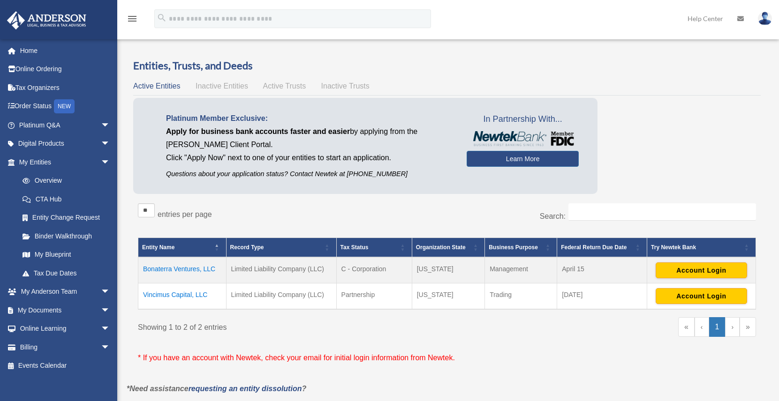  I want to click on a: requesting an entity dissolution, so click(245, 389).